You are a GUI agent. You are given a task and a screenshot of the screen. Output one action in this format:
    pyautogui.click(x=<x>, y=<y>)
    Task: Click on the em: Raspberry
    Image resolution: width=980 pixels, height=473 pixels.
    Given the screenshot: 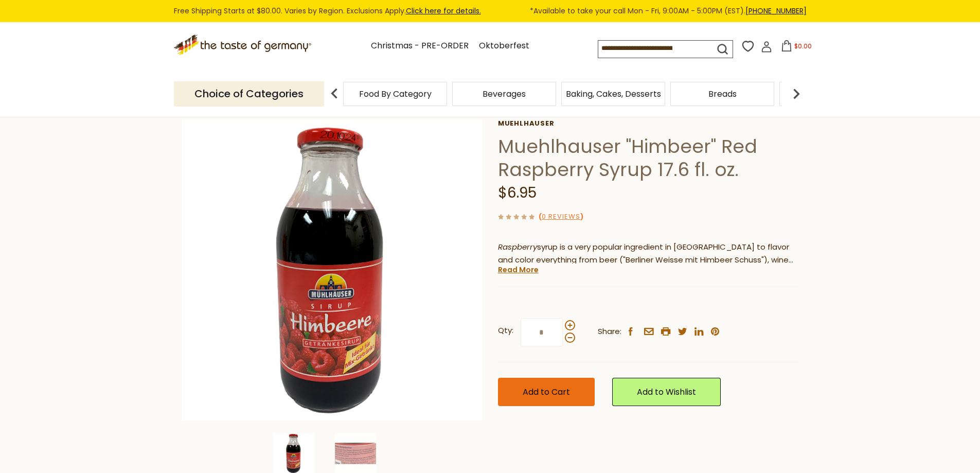 What is the action you would take?
    pyautogui.click(x=517, y=246)
    